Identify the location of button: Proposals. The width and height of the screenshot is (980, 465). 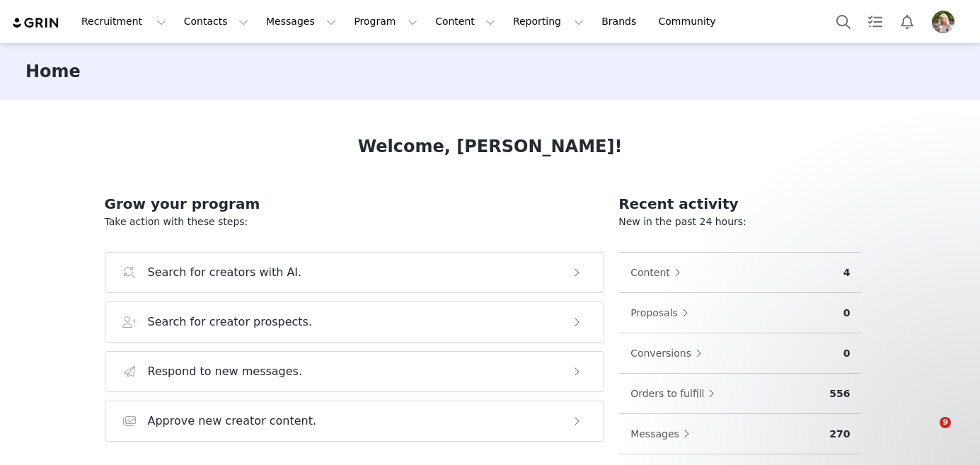
(662, 313).